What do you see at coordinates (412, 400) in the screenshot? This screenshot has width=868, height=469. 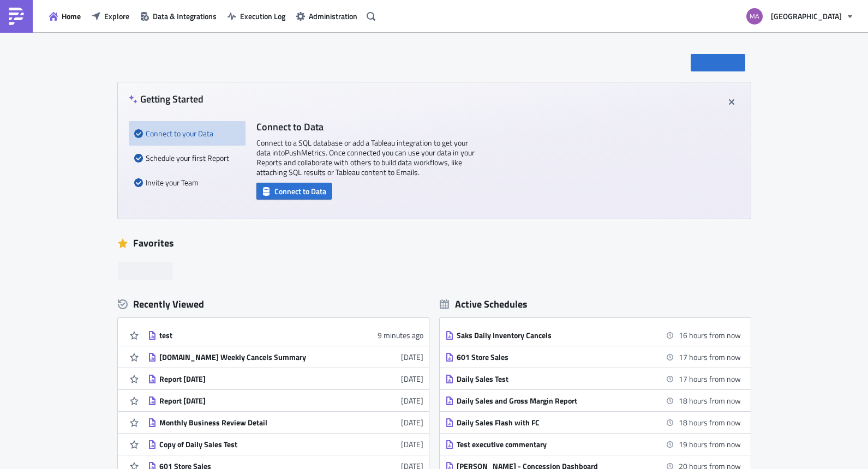 I see `time: 2025-09-19T16:40:38Z` at bounding box center [412, 400].